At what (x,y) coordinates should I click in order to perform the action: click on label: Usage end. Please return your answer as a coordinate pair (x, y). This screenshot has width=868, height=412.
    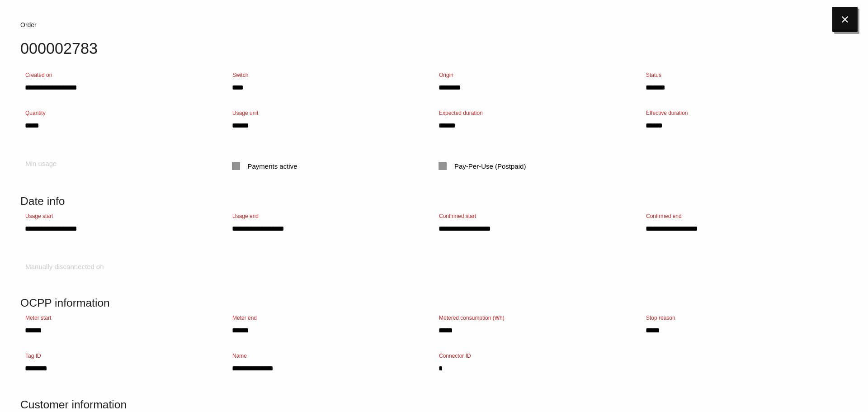
    Looking at the image, I should click on (246, 217).